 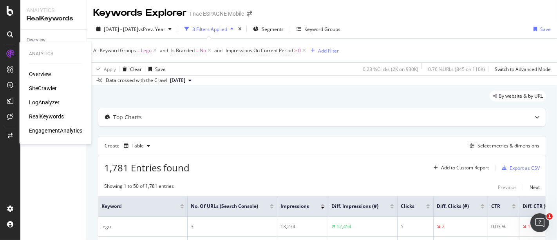 I want to click on button: Export as CSV, so click(x=519, y=168).